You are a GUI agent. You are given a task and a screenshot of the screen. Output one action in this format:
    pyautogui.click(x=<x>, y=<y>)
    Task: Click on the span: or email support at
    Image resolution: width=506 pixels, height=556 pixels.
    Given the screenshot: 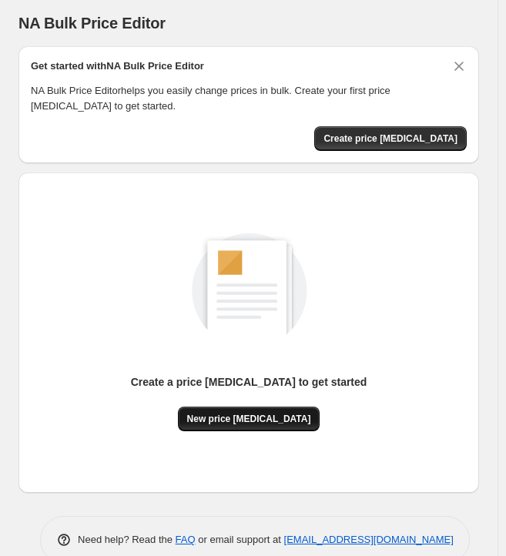 What is the action you would take?
    pyautogui.click(x=240, y=540)
    